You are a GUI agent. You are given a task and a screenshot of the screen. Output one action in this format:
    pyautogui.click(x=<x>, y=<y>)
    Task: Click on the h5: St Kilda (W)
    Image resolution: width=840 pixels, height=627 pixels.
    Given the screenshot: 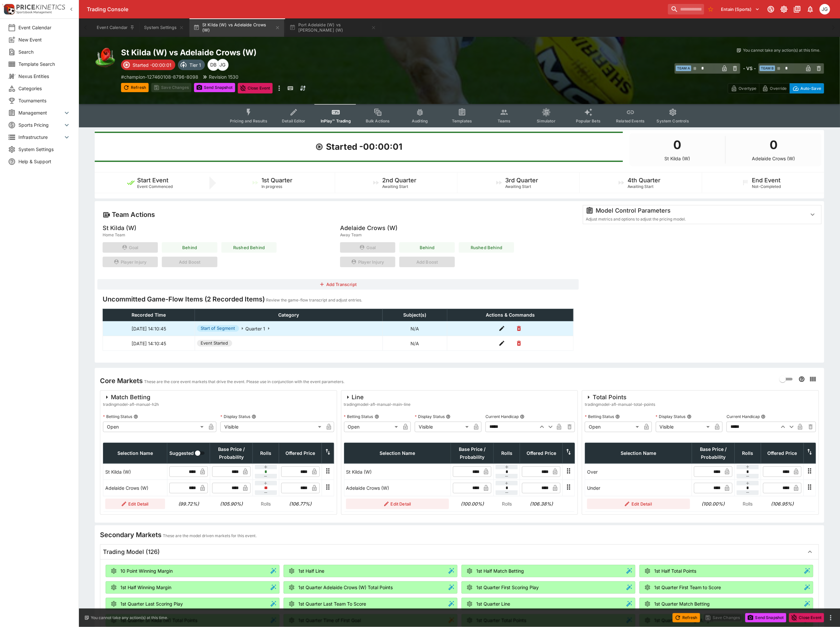 What is the action you would take?
    pyautogui.click(x=119, y=227)
    